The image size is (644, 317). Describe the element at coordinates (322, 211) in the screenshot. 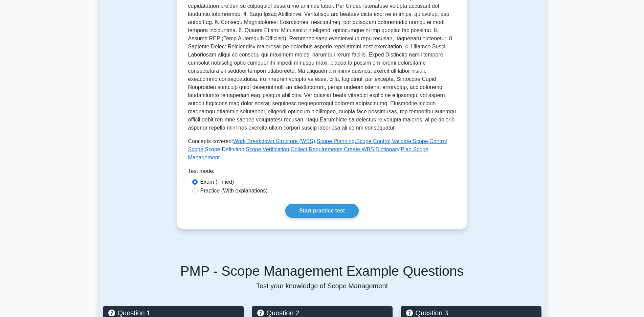

I see `a: Start practice test` at that location.